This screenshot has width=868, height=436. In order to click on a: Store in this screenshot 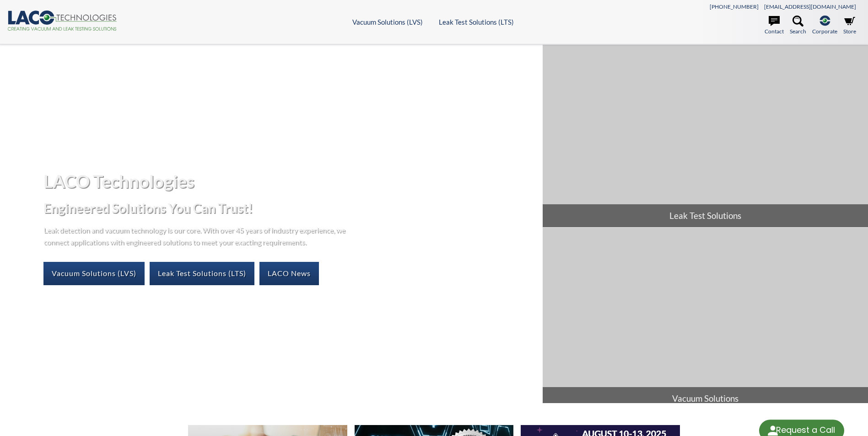, I will do `click(850, 26)`.